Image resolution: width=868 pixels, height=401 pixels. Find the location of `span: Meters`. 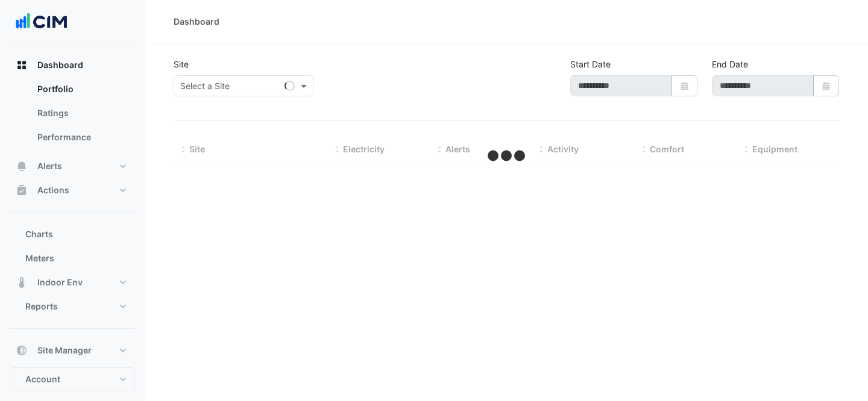

span: Meters is located at coordinates (40, 259).